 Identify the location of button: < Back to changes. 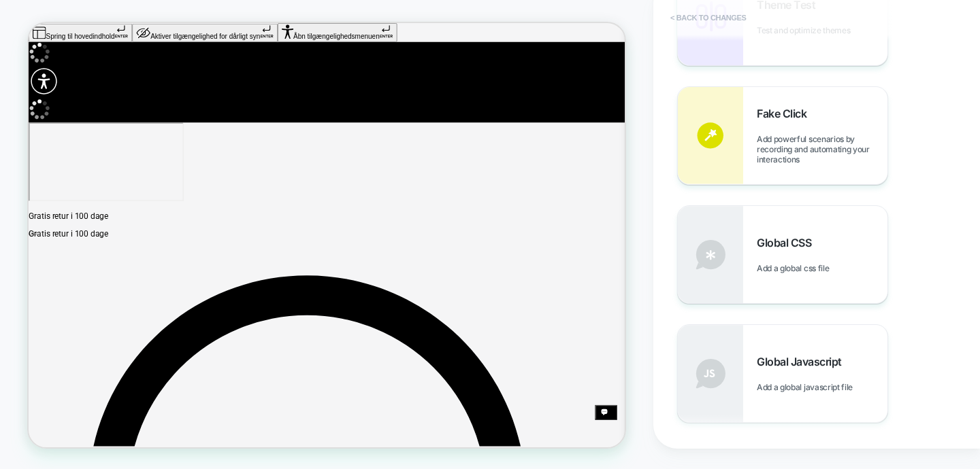
(708, 18).